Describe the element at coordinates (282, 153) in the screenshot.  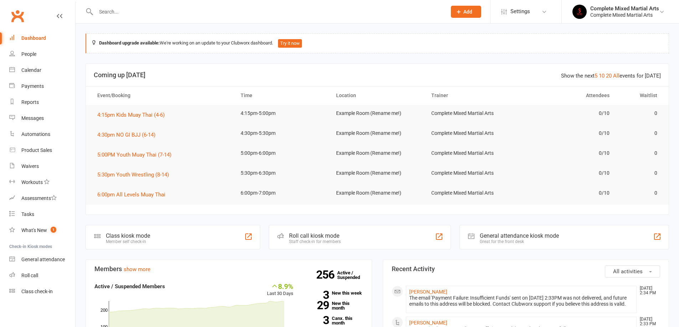
I see `td: 5:00pm-6:00pm` at that location.